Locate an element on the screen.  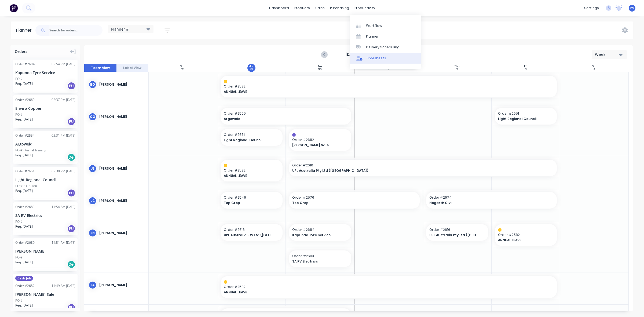
div: Order # 2554 is located at coordinates (25, 135).